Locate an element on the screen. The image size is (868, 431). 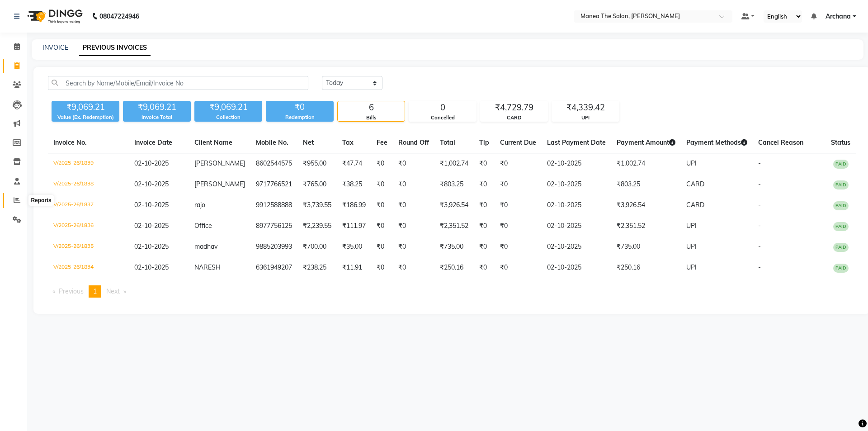
td: ₹700.00 is located at coordinates (317, 247).